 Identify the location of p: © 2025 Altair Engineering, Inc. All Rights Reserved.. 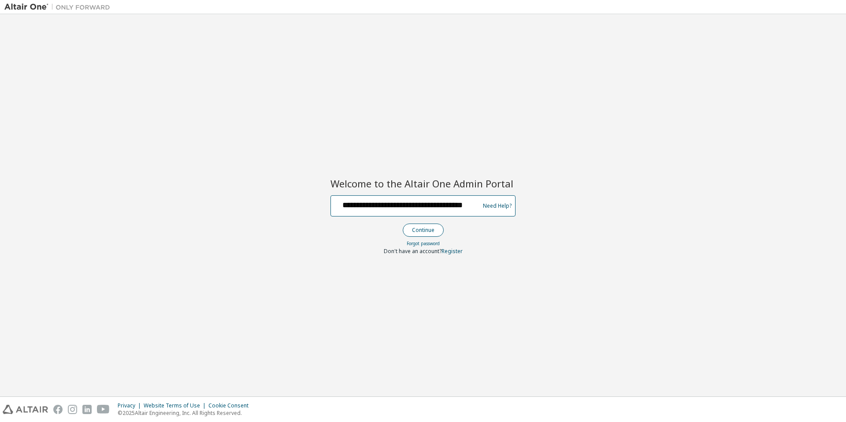
(185, 412).